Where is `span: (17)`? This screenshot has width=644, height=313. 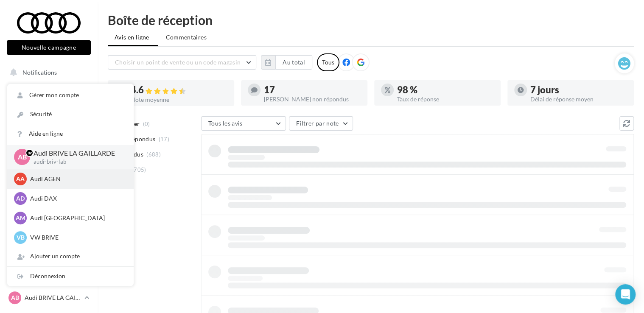 span: (17) is located at coordinates (164, 139).